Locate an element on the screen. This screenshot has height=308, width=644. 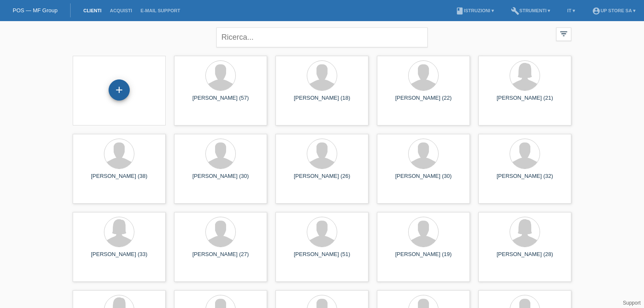
i: build is located at coordinates (515, 11).